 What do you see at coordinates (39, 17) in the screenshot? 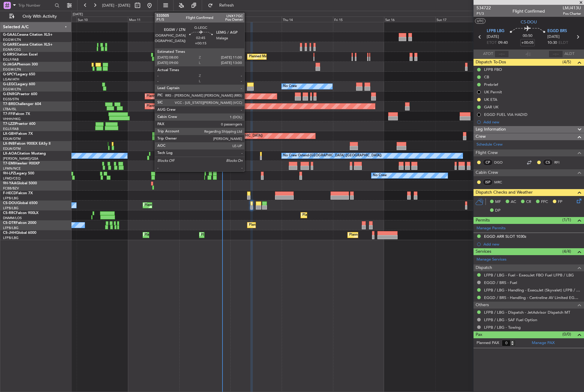
I see `span: Only With Activity` at bounding box center [39, 17].